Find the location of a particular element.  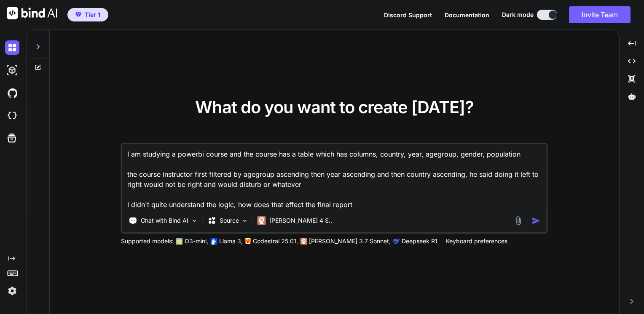

p: Supported models: is located at coordinates (147, 241).